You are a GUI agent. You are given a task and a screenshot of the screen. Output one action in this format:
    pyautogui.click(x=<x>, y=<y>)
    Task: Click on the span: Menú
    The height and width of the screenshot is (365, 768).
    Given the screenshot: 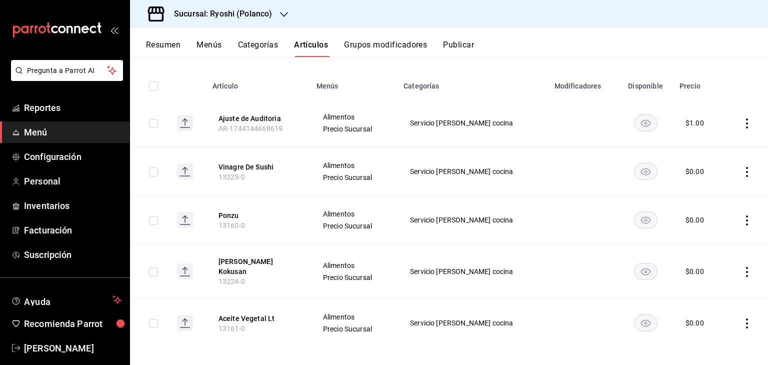 What is the action you would take?
    pyautogui.click(x=72, y=132)
    